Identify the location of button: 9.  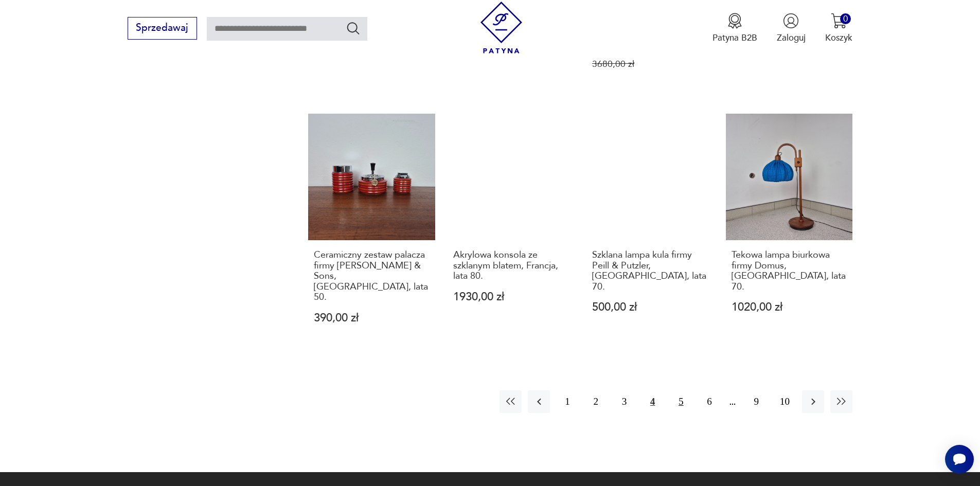
(756, 401).